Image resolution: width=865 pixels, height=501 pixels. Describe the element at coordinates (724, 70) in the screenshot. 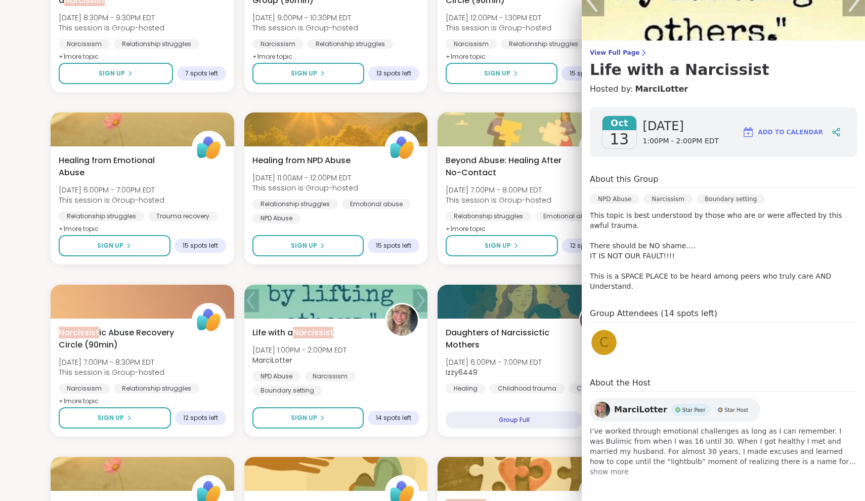

I see `h3: Life with a Narcissist` at that location.